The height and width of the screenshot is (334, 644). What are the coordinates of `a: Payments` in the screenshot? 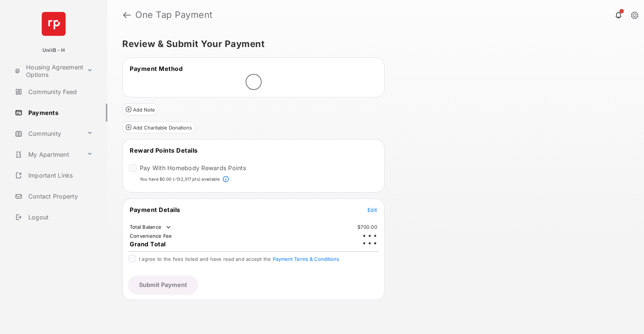 It's located at (60, 112).